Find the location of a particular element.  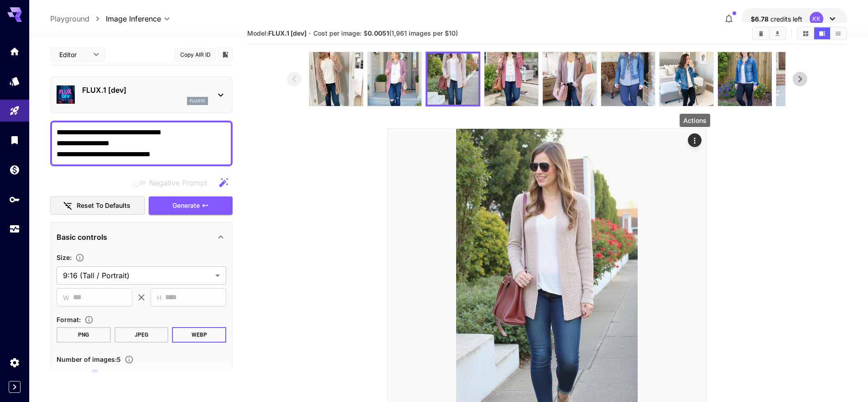

span: Number of images : 5 is located at coordinates (88, 359).